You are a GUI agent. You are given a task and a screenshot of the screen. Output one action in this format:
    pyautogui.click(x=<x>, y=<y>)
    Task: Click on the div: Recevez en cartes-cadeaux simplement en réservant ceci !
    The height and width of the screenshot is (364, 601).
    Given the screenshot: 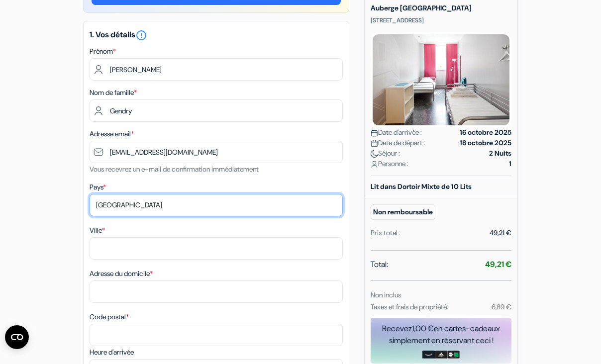 What is the action you would take?
    pyautogui.click(x=441, y=335)
    